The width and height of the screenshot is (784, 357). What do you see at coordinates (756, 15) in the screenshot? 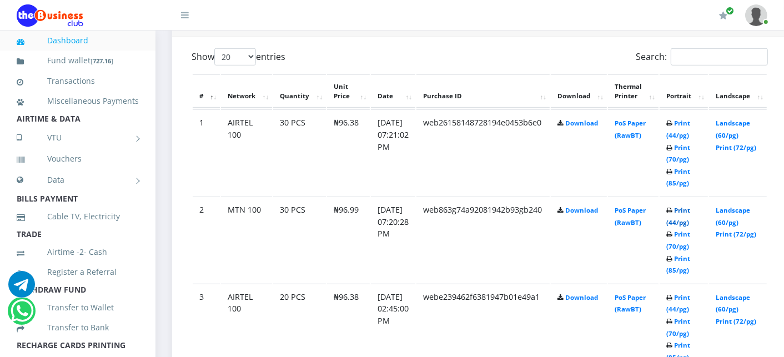
I see `img: User` at bounding box center [756, 15].